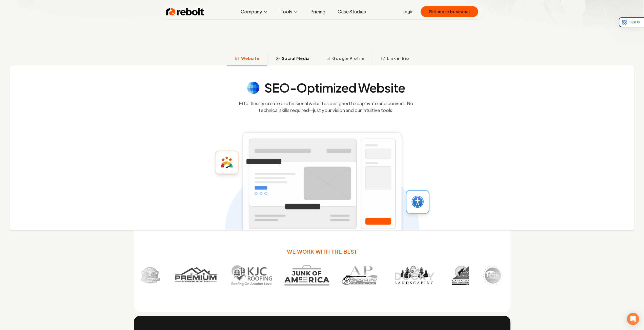 The image size is (644, 330). Describe the element at coordinates (529, 275) in the screenshot. I see `img: Customer 9` at that location.